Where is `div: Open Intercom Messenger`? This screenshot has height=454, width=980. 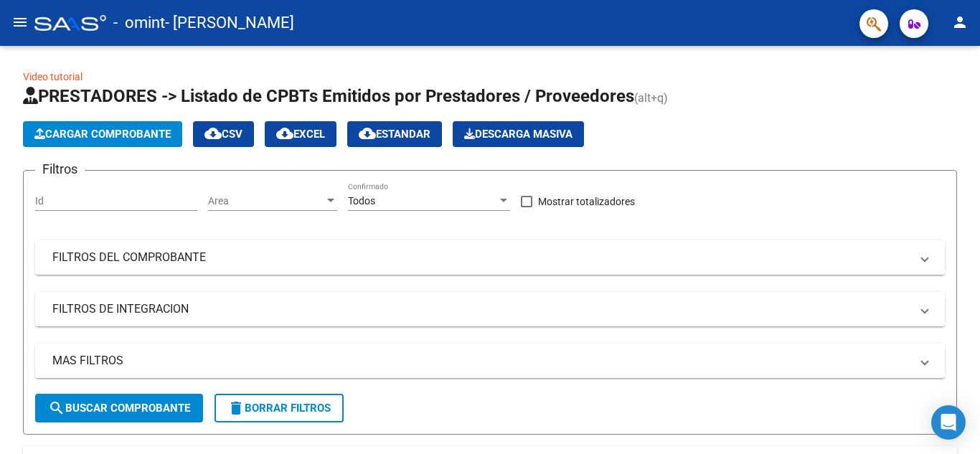 div: Open Intercom Messenger is located at coordinates (949, 423).